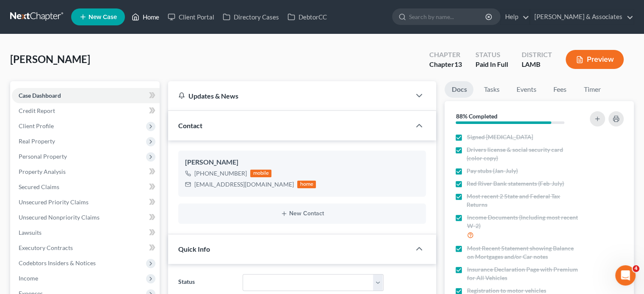 Image resolution: width=644 pixels, height=294 pixels. What do you see at coordinates (85, 248) in the screenshot?
I see `a: Executory Contracts` at bounding box center [85, 248].